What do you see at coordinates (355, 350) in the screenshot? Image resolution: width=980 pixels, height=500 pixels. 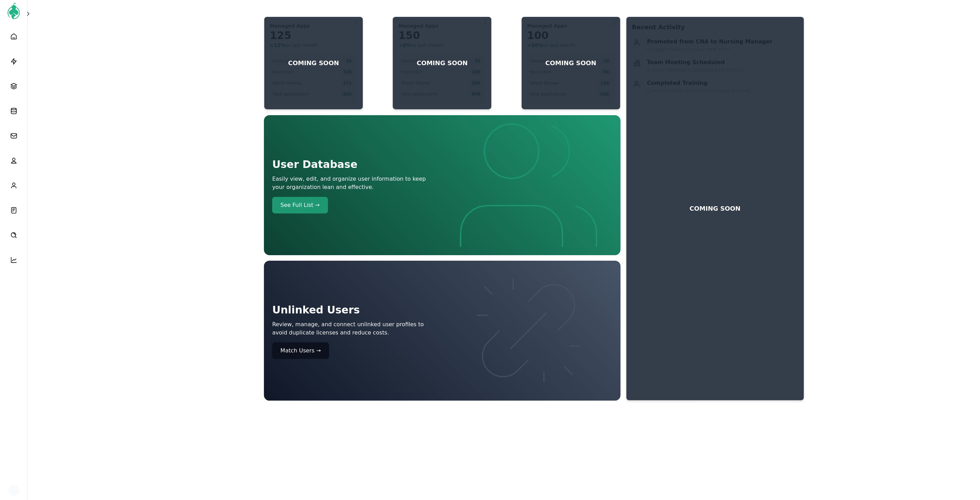 I see `a: Match Users →` at bounding box center [355, 350].